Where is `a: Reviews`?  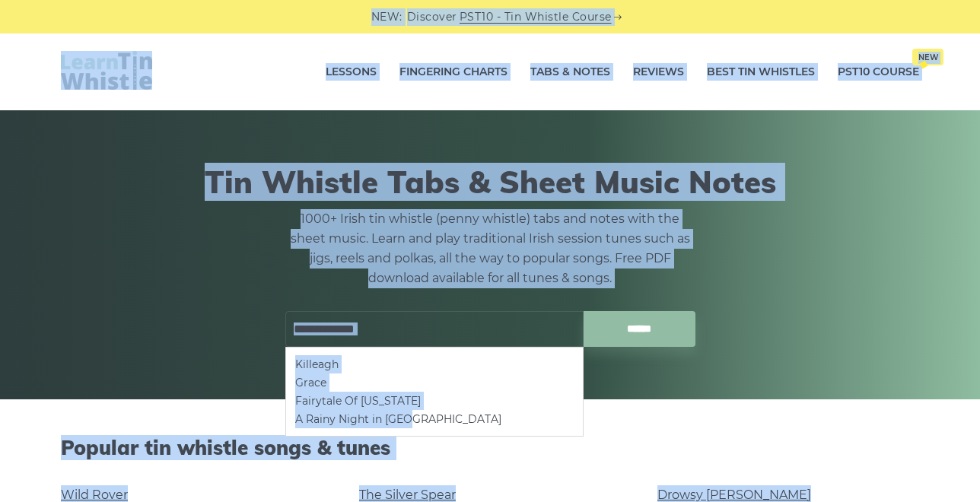
a: Reviews is located at coordinates (658, 72).